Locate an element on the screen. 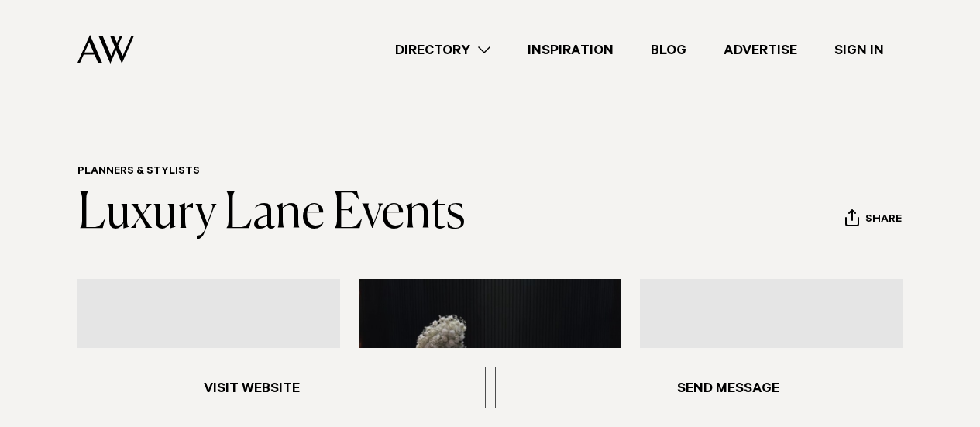  a: Send Message is located at coordinates (729, 388).